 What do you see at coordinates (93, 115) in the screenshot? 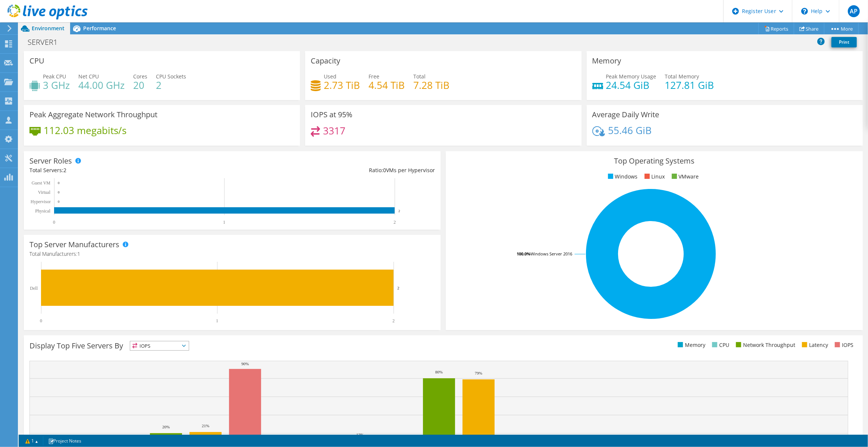
I see `h3: Peak Aggregate Network Throughput` at bounding box center [93, 115].